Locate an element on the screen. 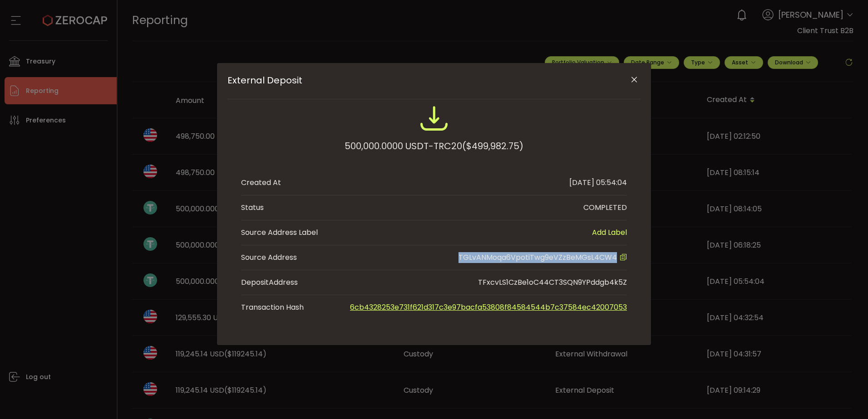  div: Source Address is located at coordinates (268, 257).